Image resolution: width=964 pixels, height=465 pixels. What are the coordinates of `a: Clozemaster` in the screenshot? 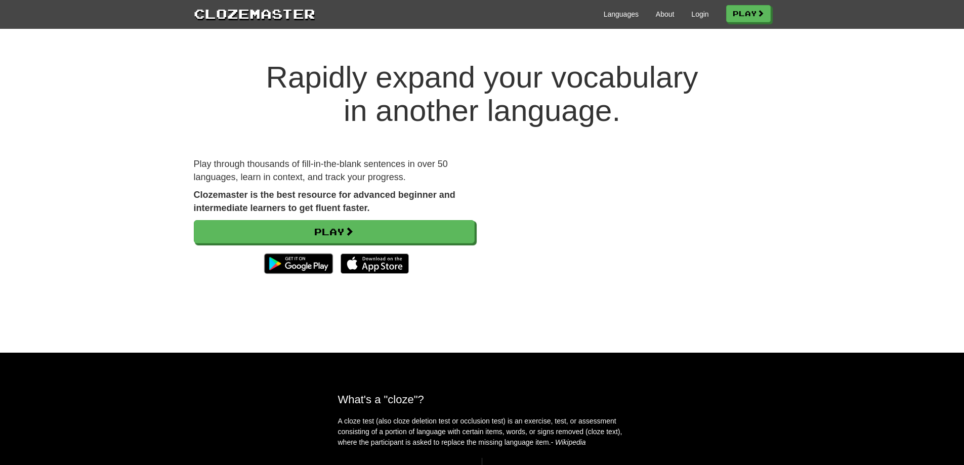 It's located at (254, 13).